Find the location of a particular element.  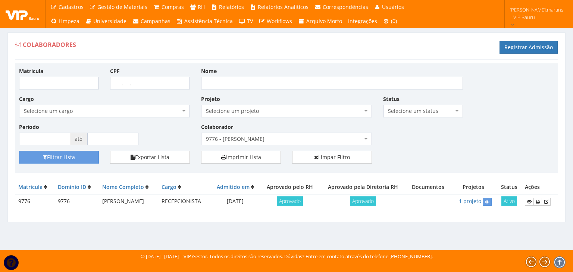

button: Exportar Lista is located at coordinates (150, 157).